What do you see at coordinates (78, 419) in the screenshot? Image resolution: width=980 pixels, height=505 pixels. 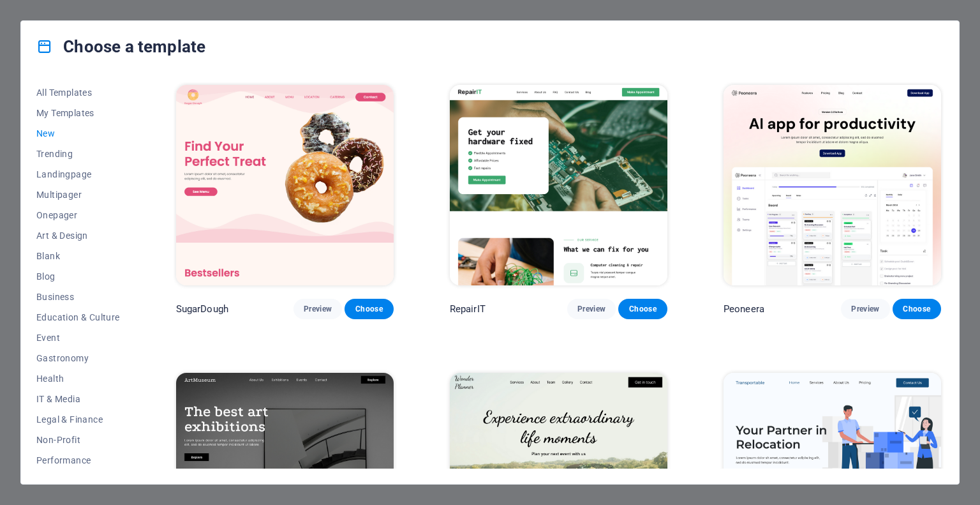 I see `button: Legal & Finance` at bounding box center [78, 419].